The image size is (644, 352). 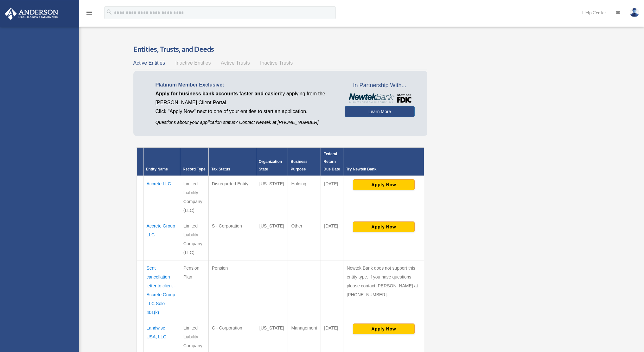 What do you see at coordinates (162, 197) in the screenshot?
I see `td: Accrete LLC` at bounding box center [162, 197].